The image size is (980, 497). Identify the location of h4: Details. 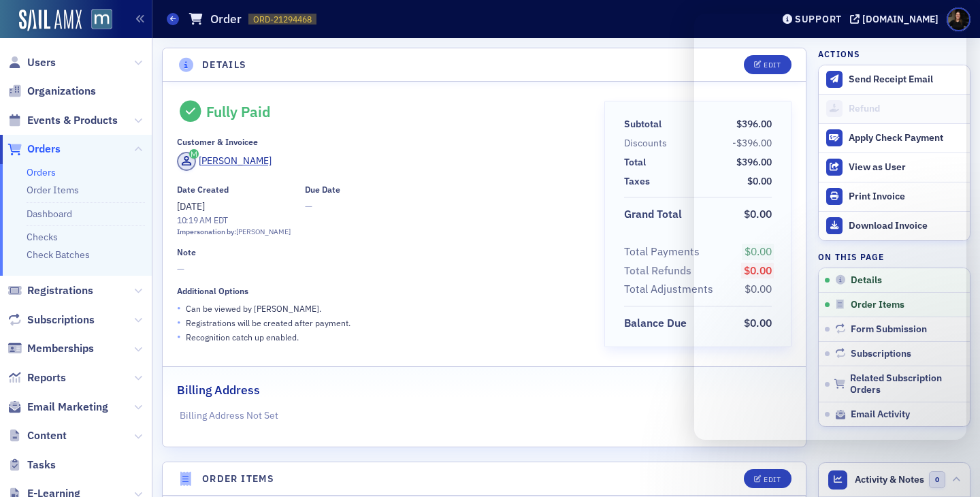
(225, 64).